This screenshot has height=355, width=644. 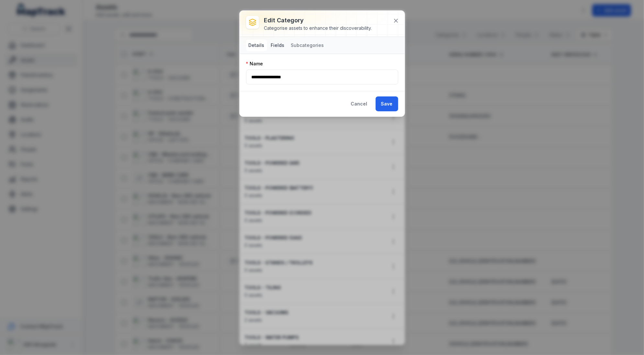 What do you see at coordinates (387, 104) in the screenshot?
I see `button: Save` at bounding box center [387, 104].